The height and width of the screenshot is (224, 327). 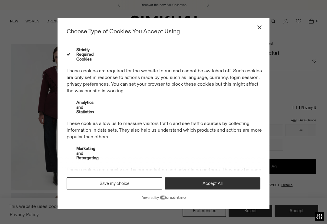 What do you see at coordinates (164, 32) in the screenshot?
I see `p: Choose Type of Cookies You Accept Using` at bounding box center [164, 32].